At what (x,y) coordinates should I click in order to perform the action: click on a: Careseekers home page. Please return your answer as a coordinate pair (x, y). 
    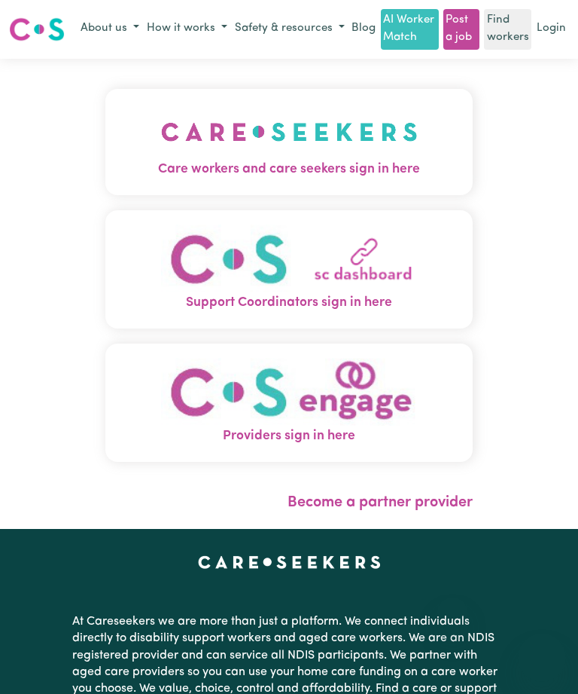
    Looking at the image, I should click on (289, 562).